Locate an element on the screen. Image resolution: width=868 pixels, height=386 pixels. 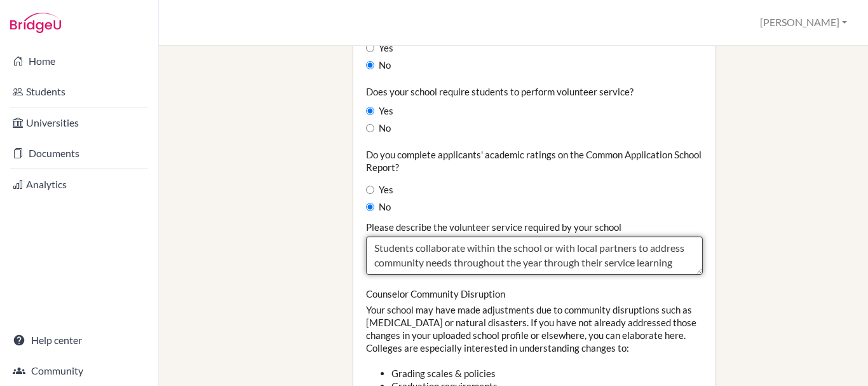
textarea: Students collaborate within the school or with local partners to address community needs througho... is located at coordinates (534, 255).